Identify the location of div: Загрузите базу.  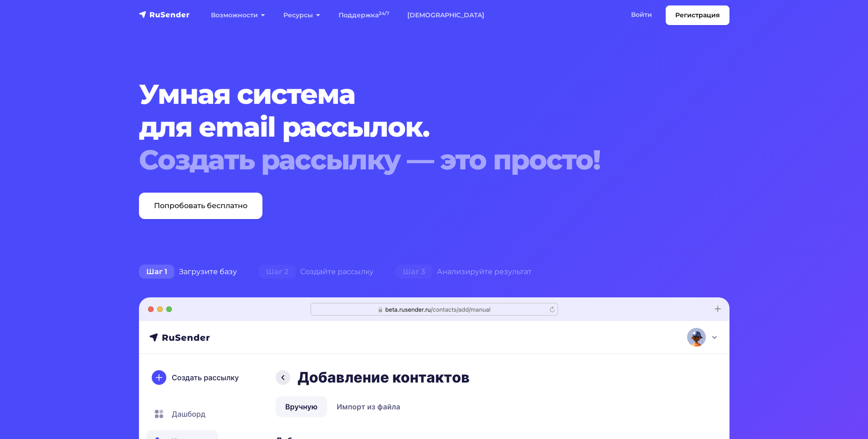
(188, 272).